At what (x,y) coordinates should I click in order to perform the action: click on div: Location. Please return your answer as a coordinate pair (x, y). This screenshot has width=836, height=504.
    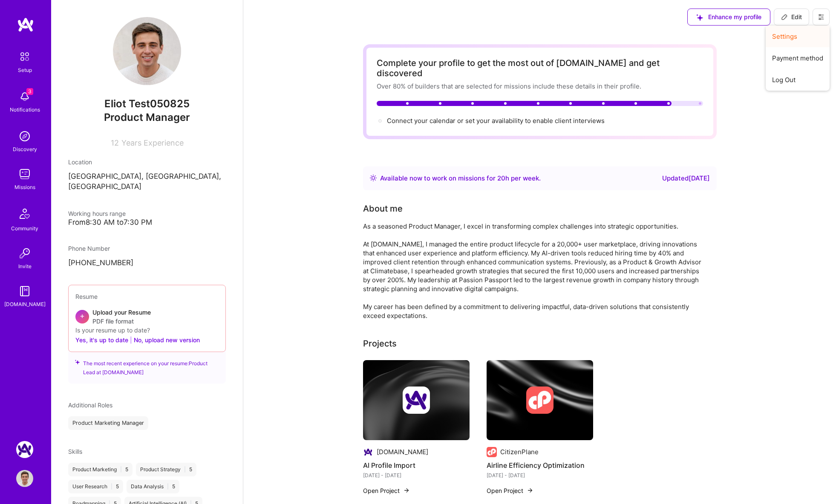
    Looking at the image, I should click on (147, 162).